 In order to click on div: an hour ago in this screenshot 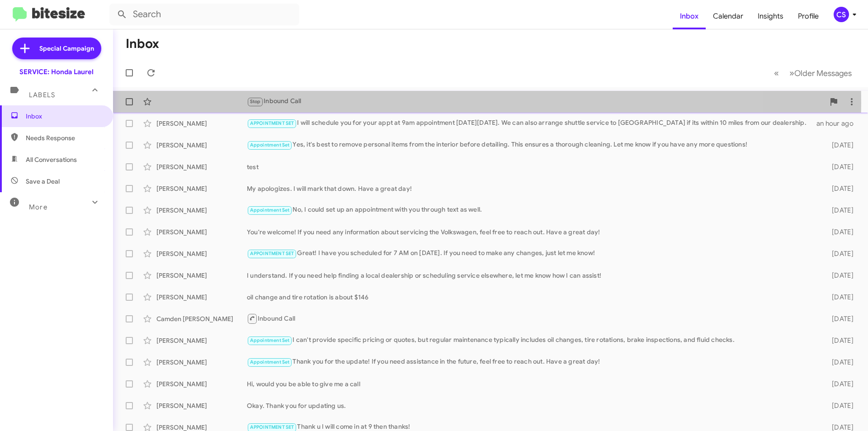, I will do `click(839, 124)`.